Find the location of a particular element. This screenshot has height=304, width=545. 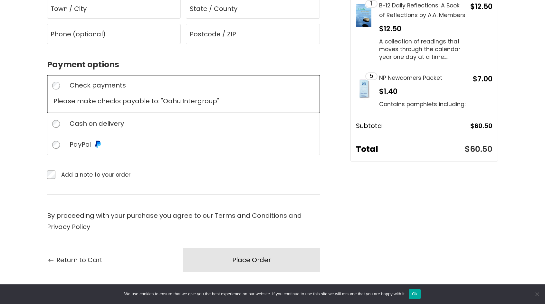

input: Postcode / ZIP is located at coordinates (253, 34).